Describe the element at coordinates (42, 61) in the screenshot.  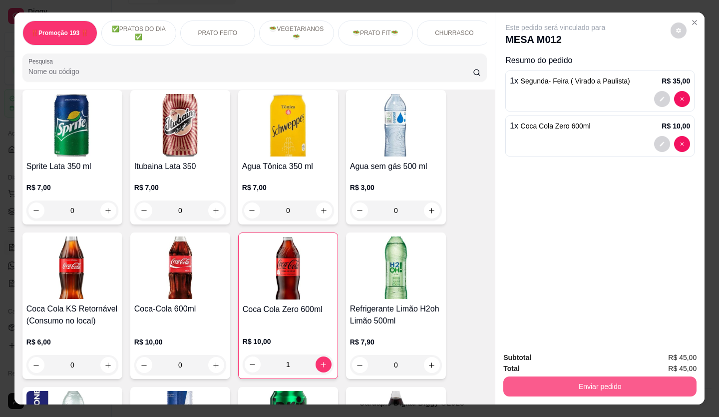
I see `label: Pesquisa` at that location.